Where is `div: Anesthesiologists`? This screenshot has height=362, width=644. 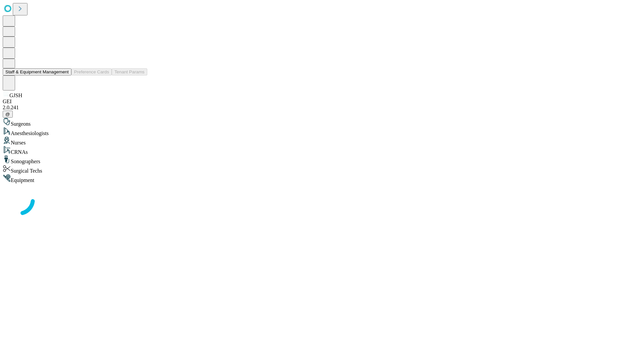
div: Anesthesiologists is located at coordinates (322, 132).